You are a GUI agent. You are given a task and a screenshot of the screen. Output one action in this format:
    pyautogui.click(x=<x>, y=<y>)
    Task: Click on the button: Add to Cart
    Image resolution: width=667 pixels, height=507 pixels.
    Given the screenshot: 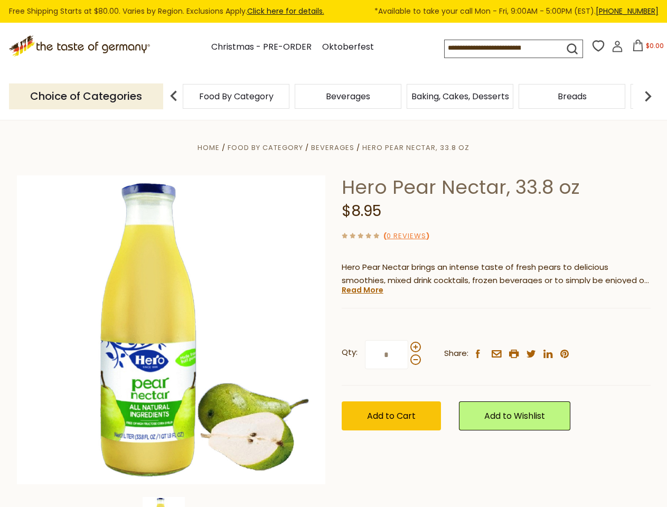 What is the action you would take?
    pyautogui.click(x=391, y=415)
    